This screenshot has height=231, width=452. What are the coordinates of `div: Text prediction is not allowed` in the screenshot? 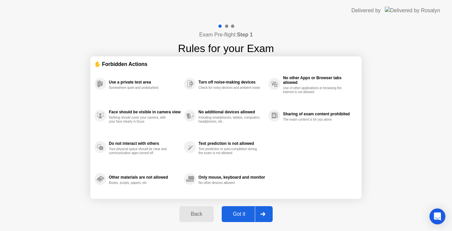 It's located at (232, 143).